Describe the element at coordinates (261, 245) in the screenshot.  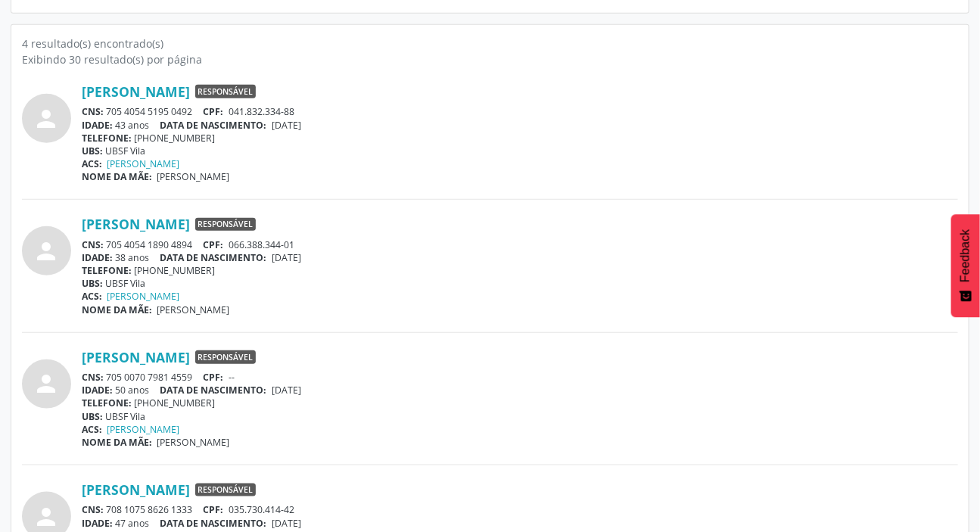
I see `span: 066.388.344-01` at that location.